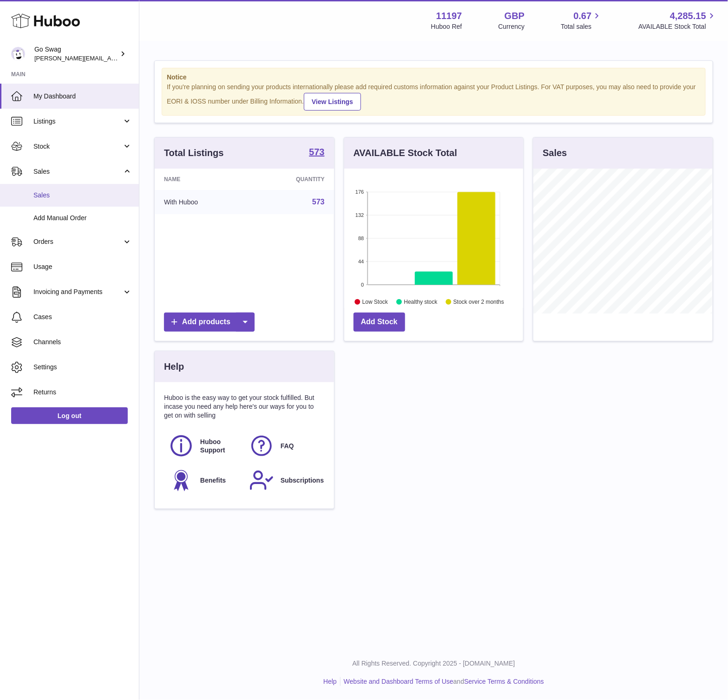  Describe the element at coordinates (361, 262) in the screenshot. I see `text: 44` at that location.